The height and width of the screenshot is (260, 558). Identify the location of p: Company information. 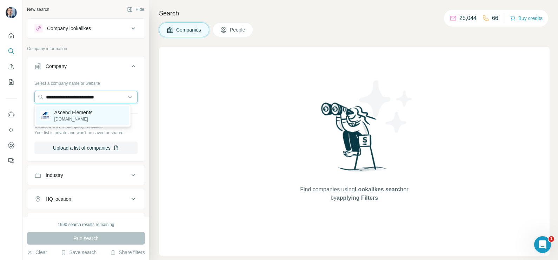
(86, 49).